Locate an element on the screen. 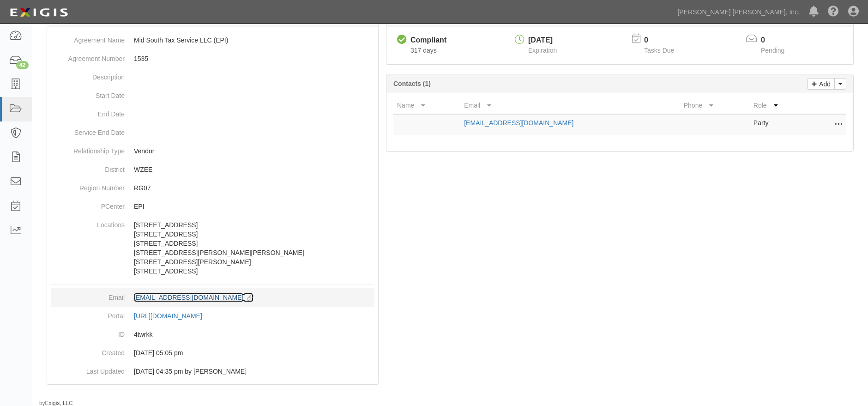 Image resolution: width=868 pixels, height=406 pixels. th: Email is located at coordinates (570, 105).